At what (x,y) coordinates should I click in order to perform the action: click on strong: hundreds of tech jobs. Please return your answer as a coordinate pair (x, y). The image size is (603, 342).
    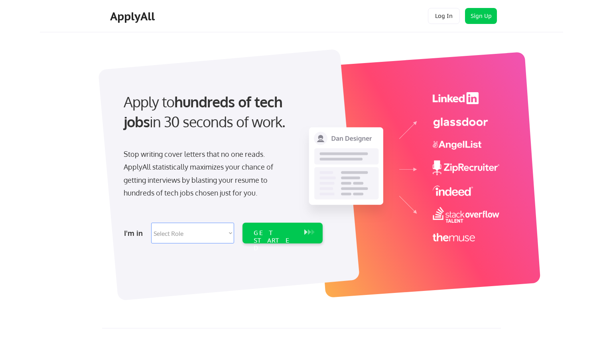
    Looking at the image, I should click on (205, 111).